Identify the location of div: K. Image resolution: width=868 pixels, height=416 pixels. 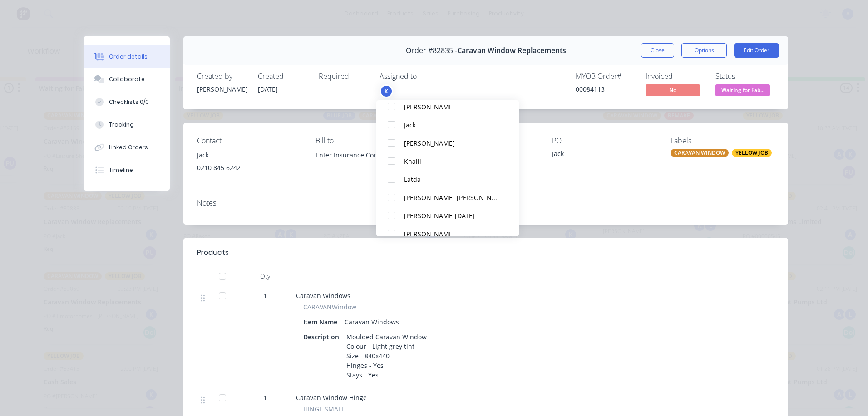
(386, 91).